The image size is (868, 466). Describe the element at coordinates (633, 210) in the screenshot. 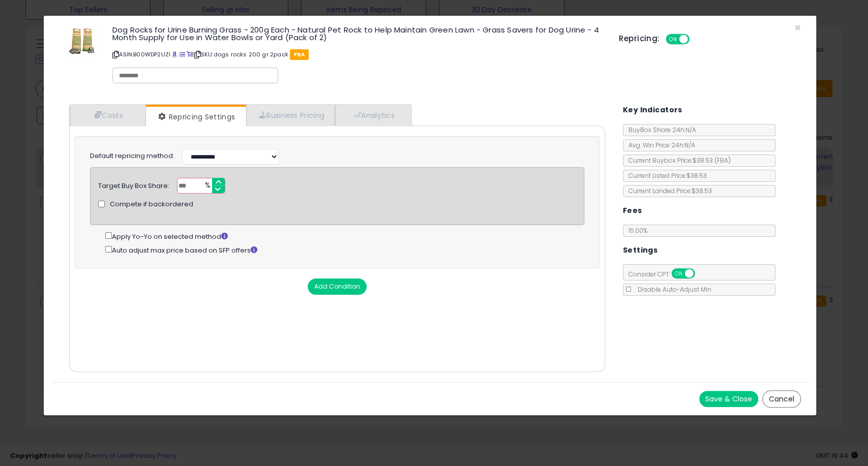

I see `h5: Fees` at that location.